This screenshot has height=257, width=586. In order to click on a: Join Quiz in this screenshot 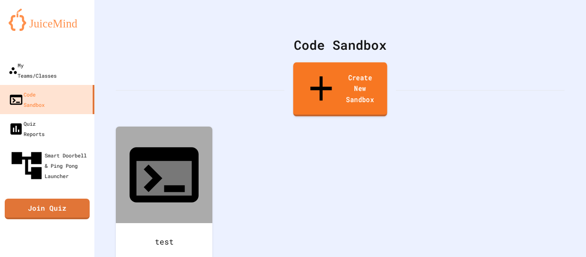, I will do `click(47, 209)`.